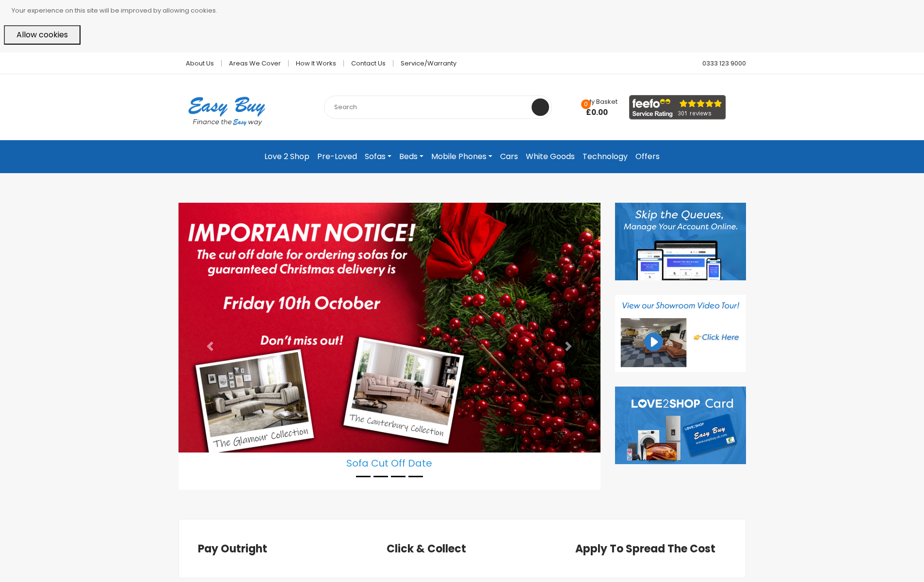 Image resolution: width=924 pixels, height=582 pixels. Describe the element at coordinates (425, 63) in the screenshot. I see `a: Service/Warranty` at that location.